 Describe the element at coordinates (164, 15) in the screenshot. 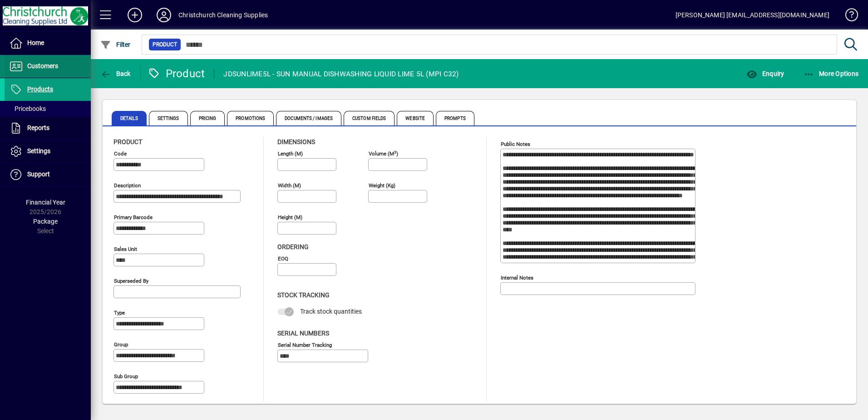

I see `button: Profile` at that location.